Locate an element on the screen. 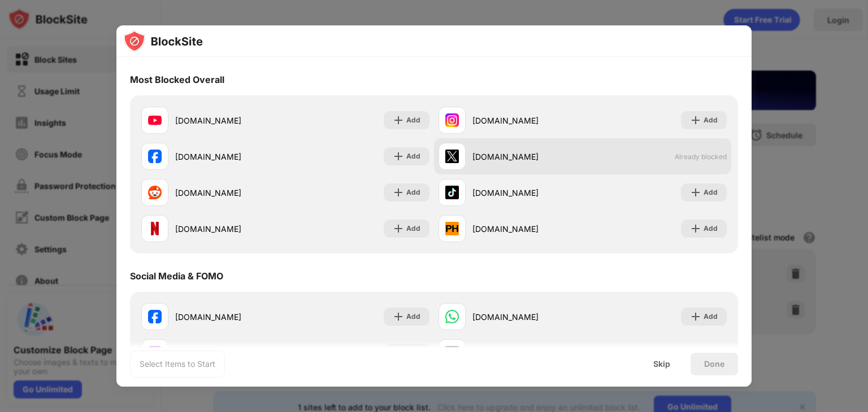 This screenshot has height=412, width=868. div: Skip is located at coordinates (661, 364).